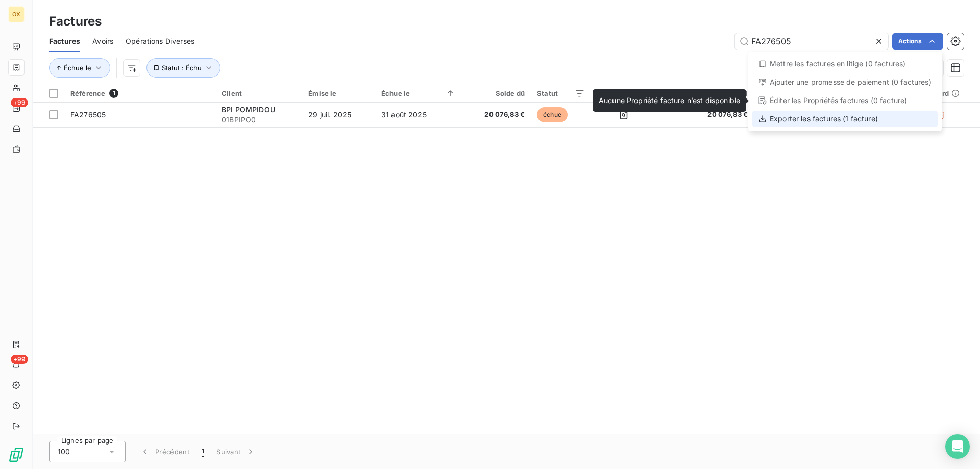 The width and height of the screenshot is (980, 469). I want to click on div: Éditer les Propriétés factures (0 facture), so click(845, 101).